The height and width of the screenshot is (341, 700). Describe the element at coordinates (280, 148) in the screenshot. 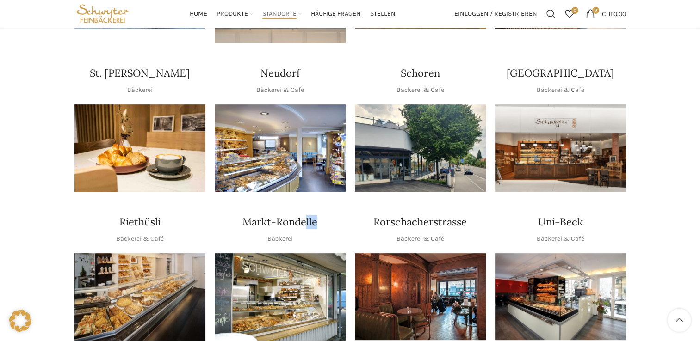

I see `img: Neudorf_1` at that location.